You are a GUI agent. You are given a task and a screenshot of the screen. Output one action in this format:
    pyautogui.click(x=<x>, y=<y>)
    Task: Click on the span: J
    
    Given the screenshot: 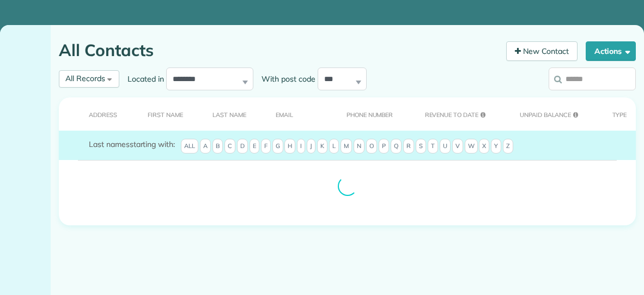 What is the action you would take?
    pyautogui.click(x=311, y=146)
    